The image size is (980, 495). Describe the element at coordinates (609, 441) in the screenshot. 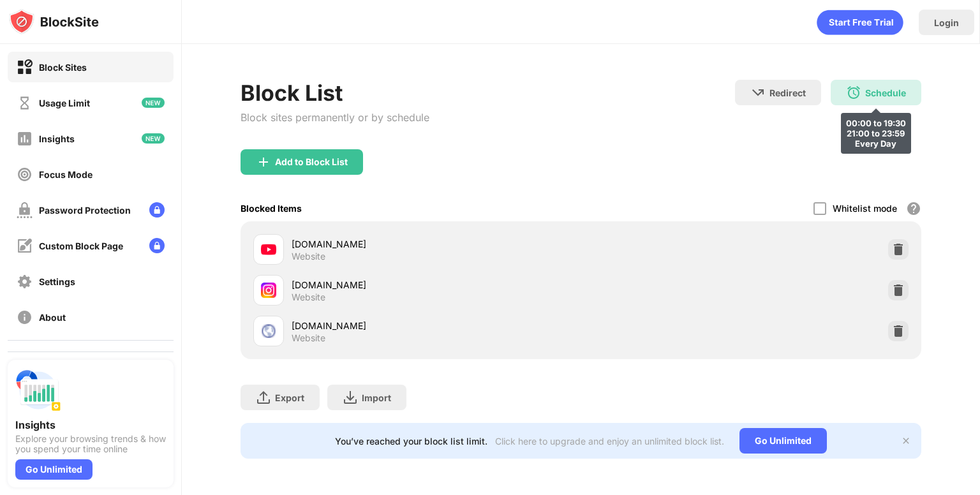

I see `div: Click here to upgrade and enjoy an unlimited block list.` at that location.